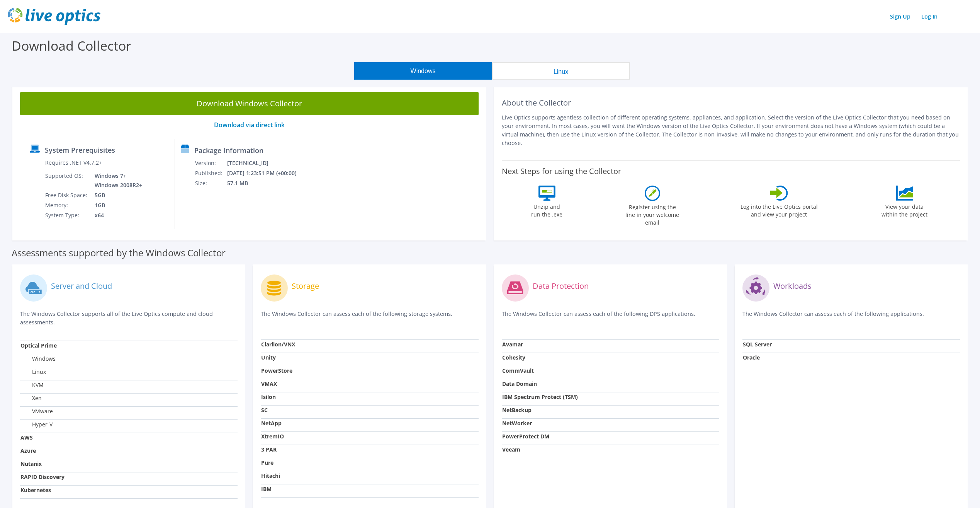  What do you see at coordinates (74, 163) in the screenshot?
I see `label: Requires .NET V4.7.2+` at bounding box center [74, 163].